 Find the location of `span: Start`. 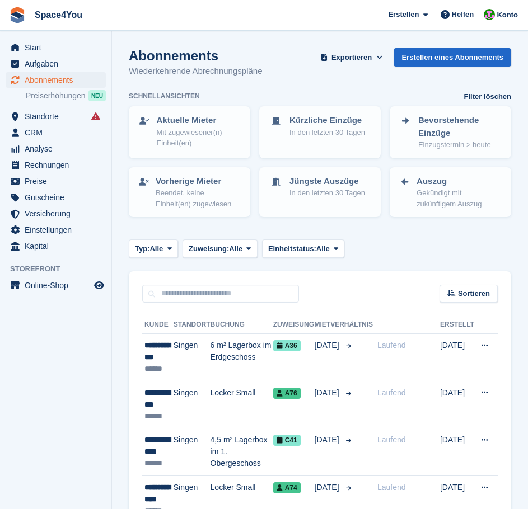

span: Start is located at coordinates (58, 48).